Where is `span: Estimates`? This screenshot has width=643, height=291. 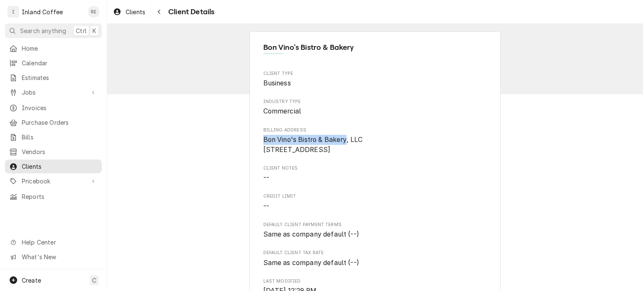
span: Estimates is located at coordinates (59, 77).